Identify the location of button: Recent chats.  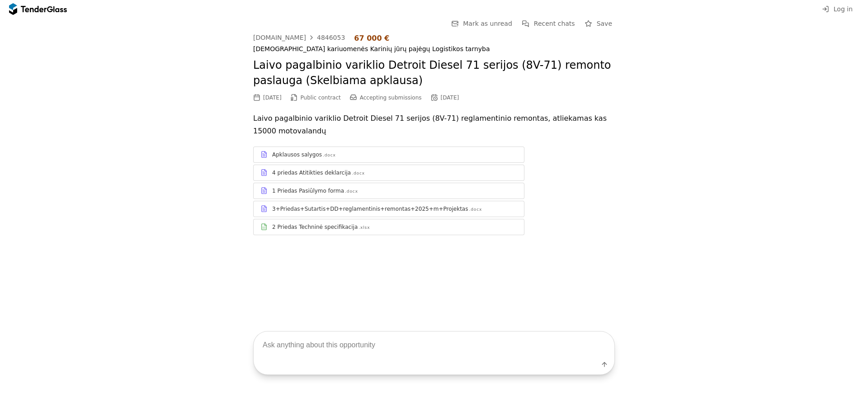
(548, 24).